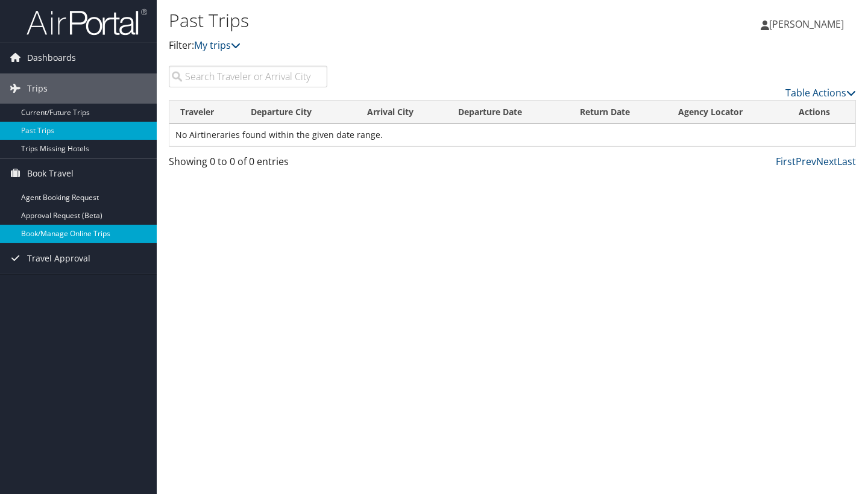  I want to click on th: Departure Date: activate to sort column ascending, so click(508, 112).